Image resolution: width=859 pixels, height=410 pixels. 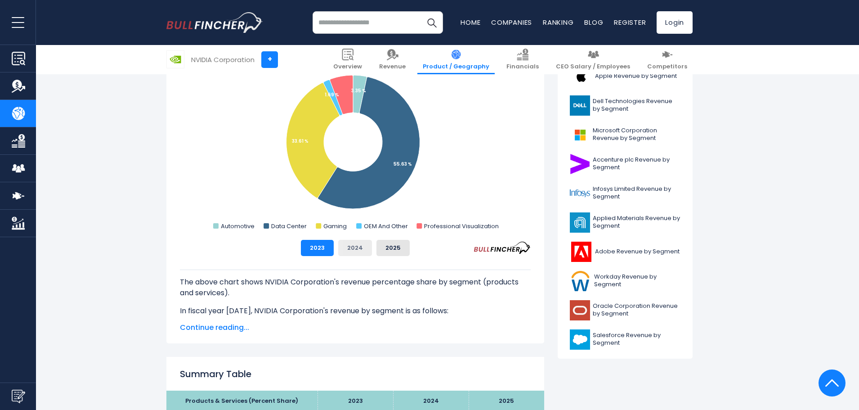 I want to click on a: Home, so click(x=471, y=22).